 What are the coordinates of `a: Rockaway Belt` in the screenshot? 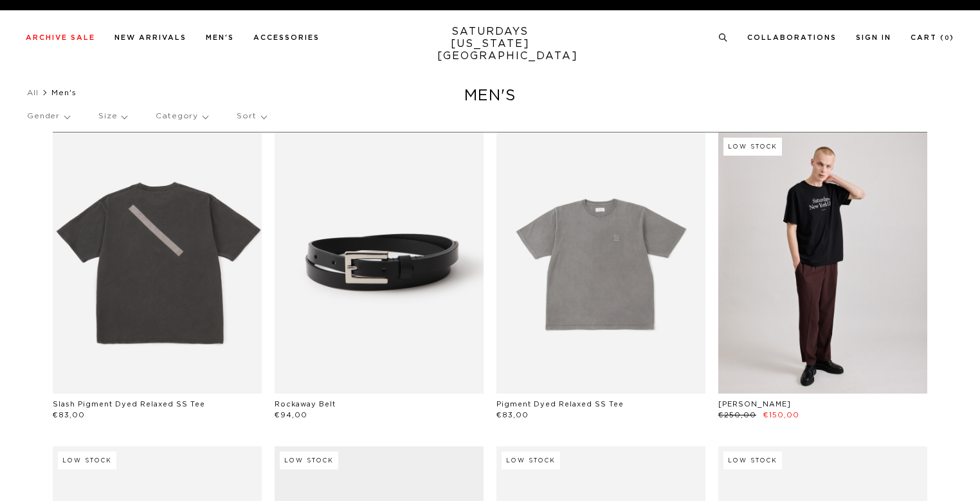 It's located at (305, 404).